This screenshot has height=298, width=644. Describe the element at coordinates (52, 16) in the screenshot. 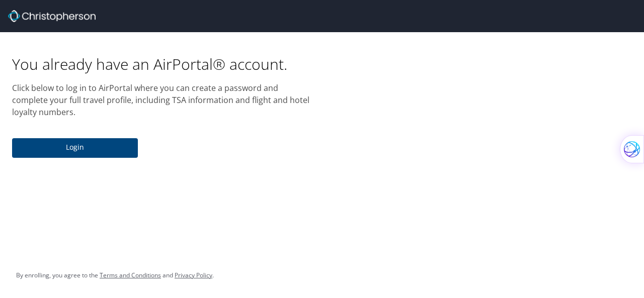

I see `img: cbt logo` at that location.